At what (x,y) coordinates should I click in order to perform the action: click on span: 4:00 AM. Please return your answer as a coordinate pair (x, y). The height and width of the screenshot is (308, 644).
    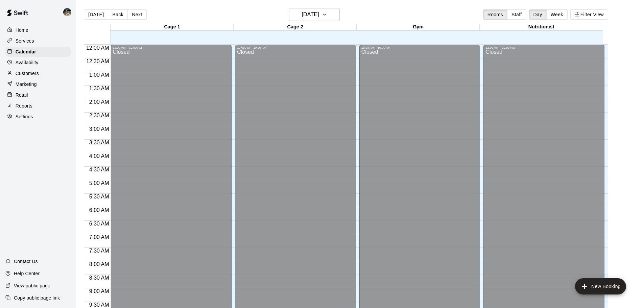
    Looking at the image, I should click on (99, 156).